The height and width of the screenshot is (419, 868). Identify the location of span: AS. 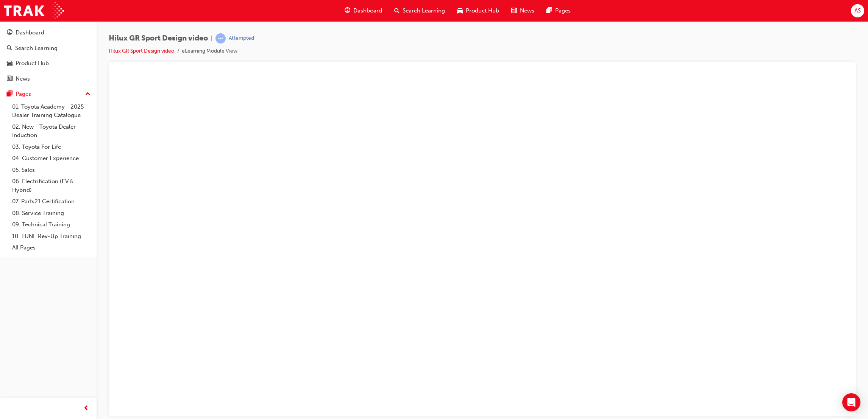
(857, 10).